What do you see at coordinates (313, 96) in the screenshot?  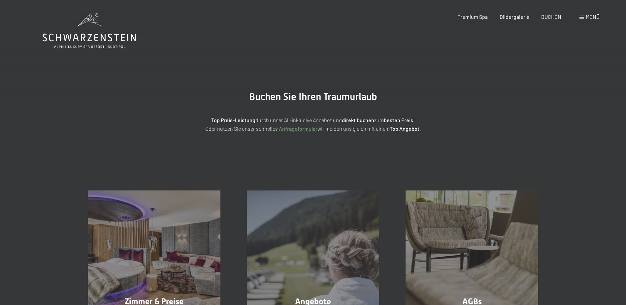 I see `span: Buchen Sie Ihren Traumurlaub` at bounding box center [313, 96].